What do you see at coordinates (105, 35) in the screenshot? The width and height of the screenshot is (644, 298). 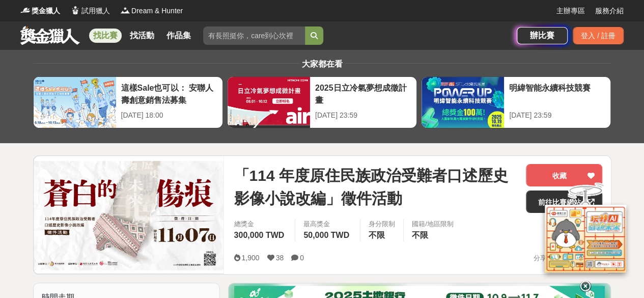 I see `a: 找比賽` at bounding box center [105, 35].